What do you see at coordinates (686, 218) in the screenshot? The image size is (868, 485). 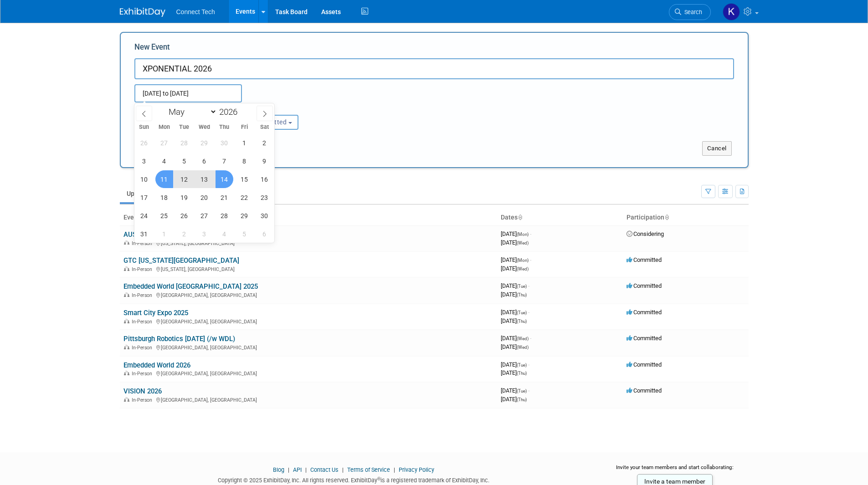 I see `th: Participation` at bounding box center [686, 218].